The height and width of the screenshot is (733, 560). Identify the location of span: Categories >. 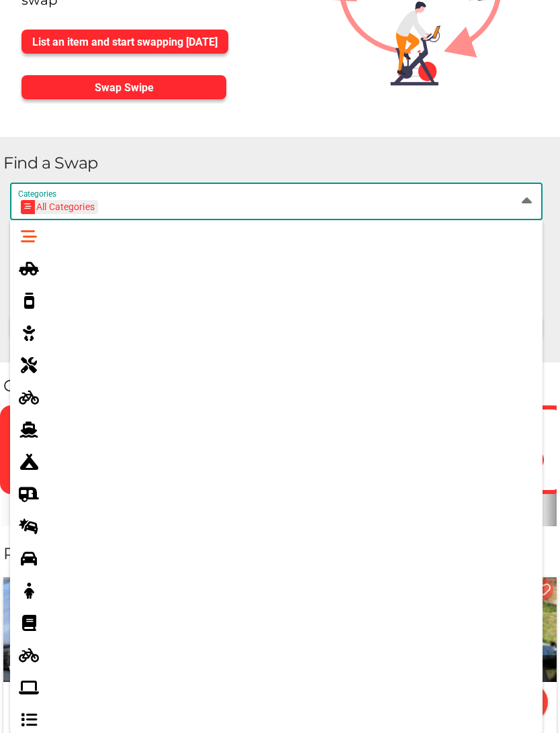
(89, 385).